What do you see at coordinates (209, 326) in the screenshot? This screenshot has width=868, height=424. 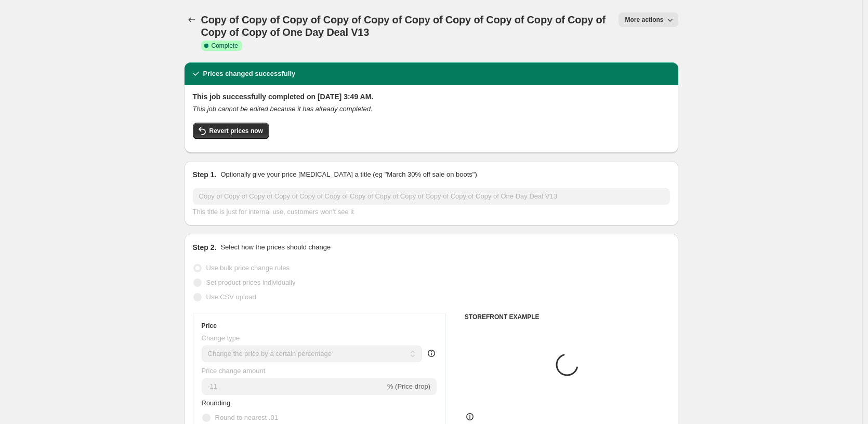 I see `h3: Price` at bounding box center [209, 326].